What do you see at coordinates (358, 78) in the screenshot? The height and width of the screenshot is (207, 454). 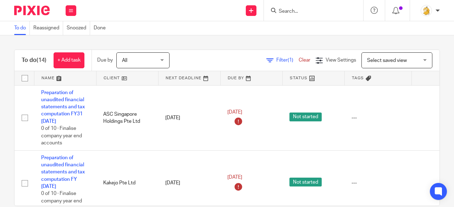 I see `span: Tags` at bounding box center [358, 78].